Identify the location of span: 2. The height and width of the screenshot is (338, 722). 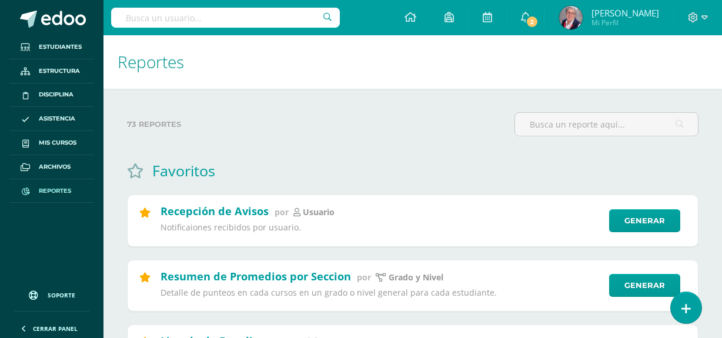
(532, 22).